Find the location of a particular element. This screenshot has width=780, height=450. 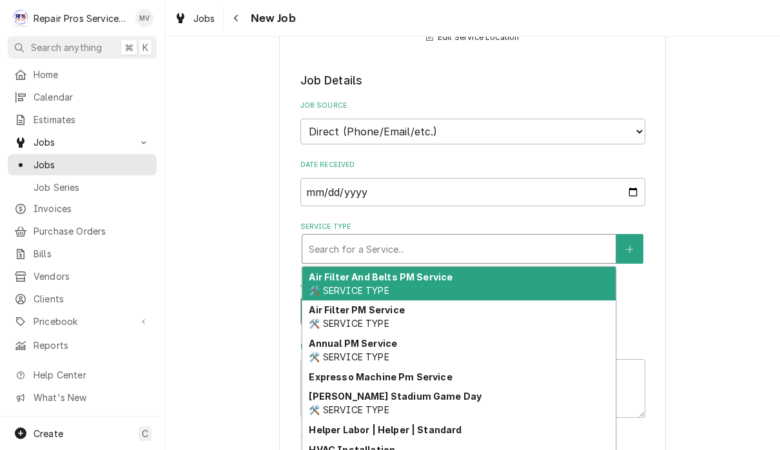

strong: Air Filter And Belts PM Service is located at coordinates (380, 276).